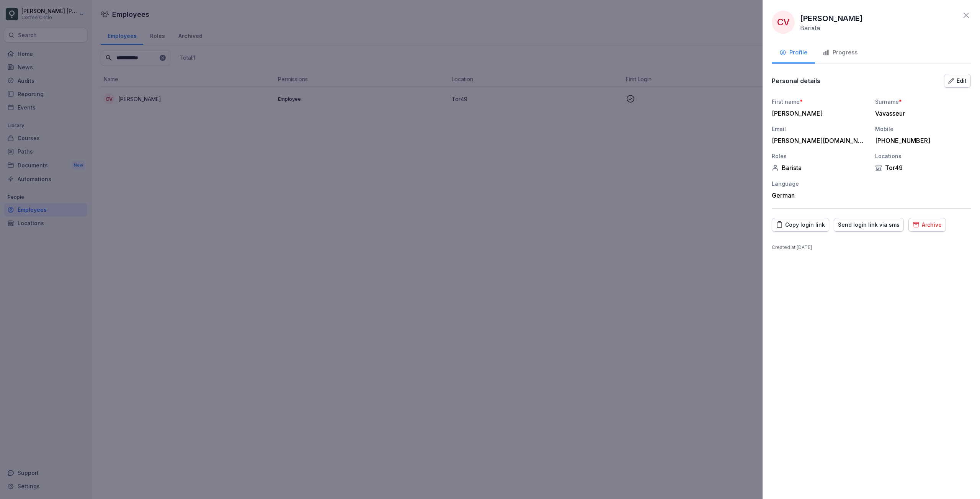 Image resolution: width=980 pixels, height=499 pixels. I want to click on div: Email, so click(820, 129).